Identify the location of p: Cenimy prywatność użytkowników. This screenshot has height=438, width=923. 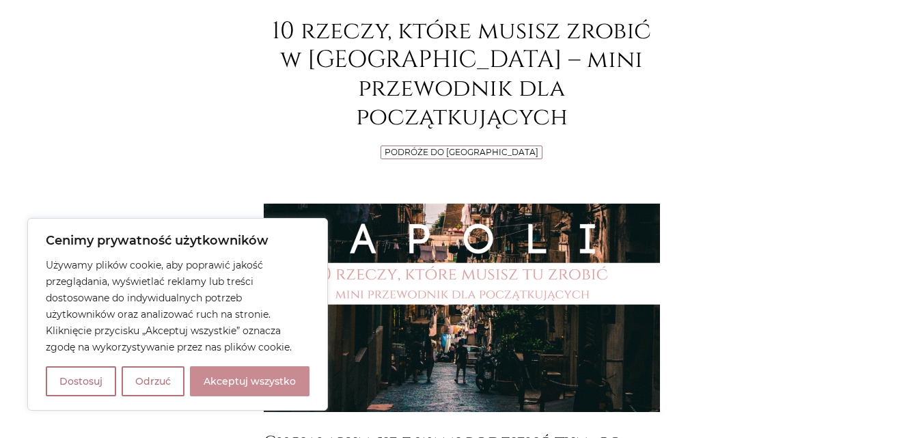
(178, 241).